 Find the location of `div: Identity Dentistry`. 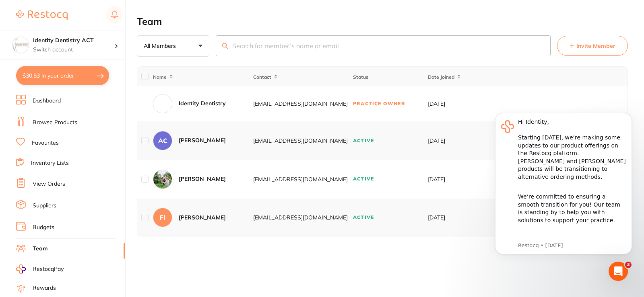

div: Identity Dentistry is located at coordinates (202, 104).